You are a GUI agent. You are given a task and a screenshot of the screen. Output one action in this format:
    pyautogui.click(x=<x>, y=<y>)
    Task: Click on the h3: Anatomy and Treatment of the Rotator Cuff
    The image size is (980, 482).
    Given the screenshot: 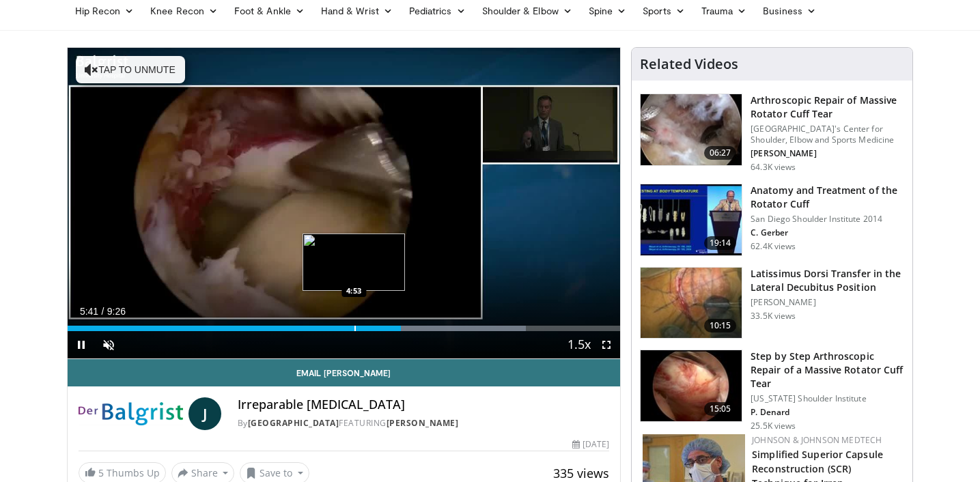 What is the action you would take?
    pyautogui.click(x=827, y=197)
    